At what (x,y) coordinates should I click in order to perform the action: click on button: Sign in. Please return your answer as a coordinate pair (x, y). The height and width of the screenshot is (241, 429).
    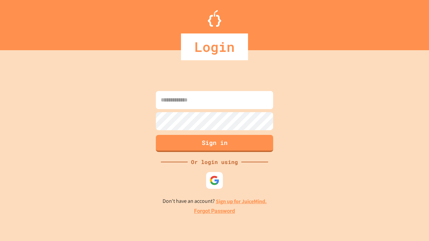
    Looking at the image, I should click on (215, 144).